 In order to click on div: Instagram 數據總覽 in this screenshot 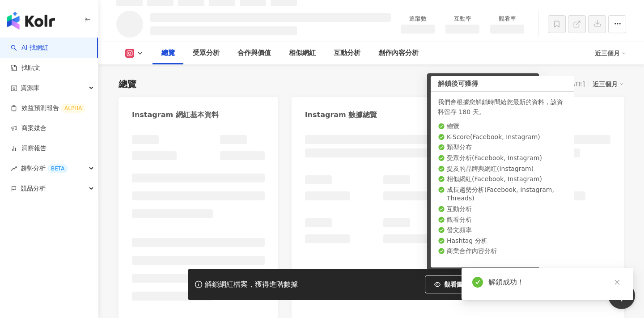, I will do `click(341, 115)`.